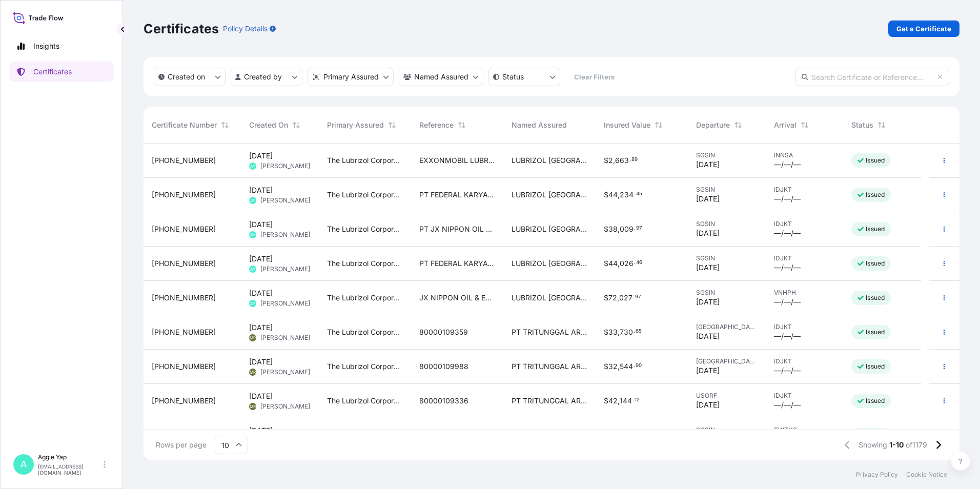 This screenshot has width=980, height=489. Describe the element at coordinates (613, 332) in the screenshot. I see `span: 33` at that location.